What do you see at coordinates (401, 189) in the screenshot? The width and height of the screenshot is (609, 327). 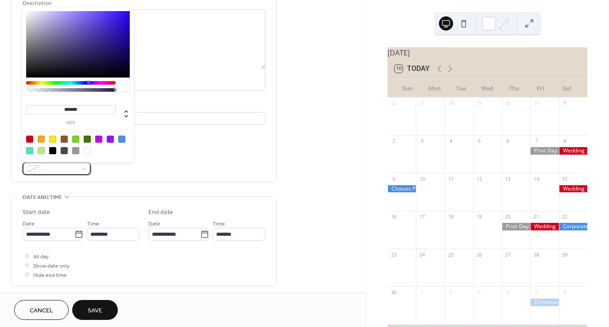 I see `div: Choices Pregnancy Event` at bounding box center [401, 189].